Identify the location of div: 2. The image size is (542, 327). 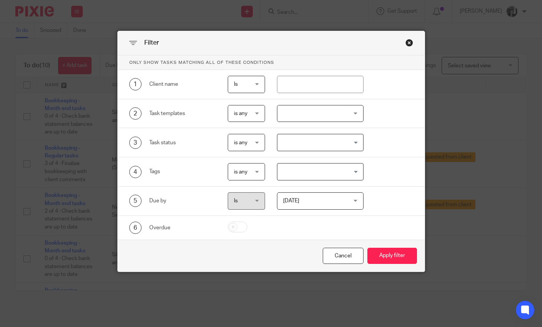
(135, 113).